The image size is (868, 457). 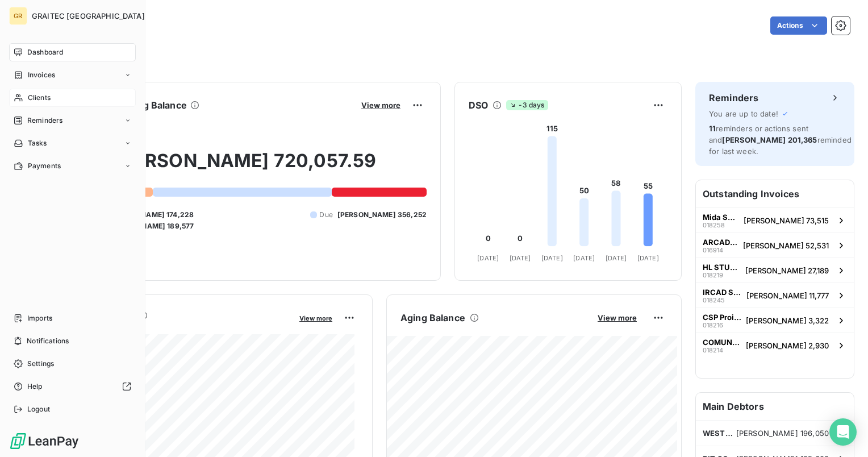 I want to click on span: 018219, so click(x=713, y=276).